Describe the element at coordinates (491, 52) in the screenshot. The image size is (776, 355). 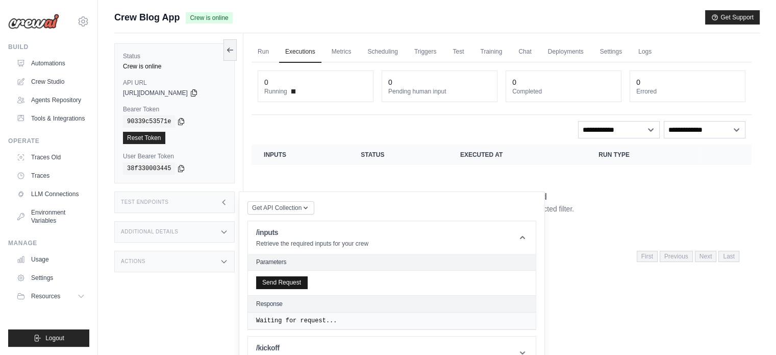
I see `a: Training` at that location.